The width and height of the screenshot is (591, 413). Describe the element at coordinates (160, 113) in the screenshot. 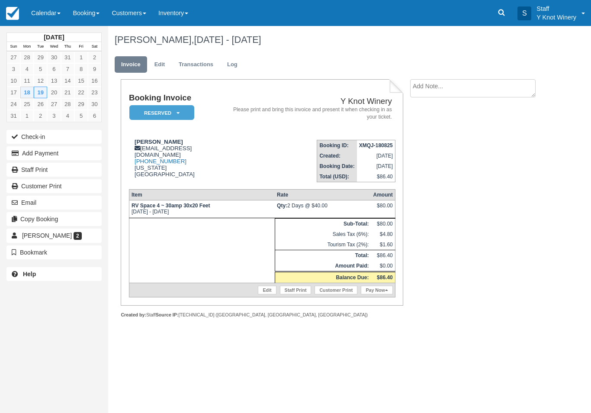

I see `a: Reserved` at that location.